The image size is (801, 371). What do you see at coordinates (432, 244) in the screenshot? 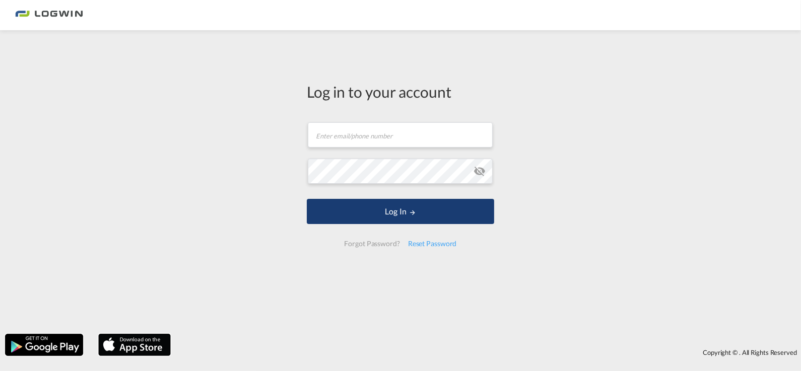
I see `div: Reset Password` at bounding box center [432, 244].